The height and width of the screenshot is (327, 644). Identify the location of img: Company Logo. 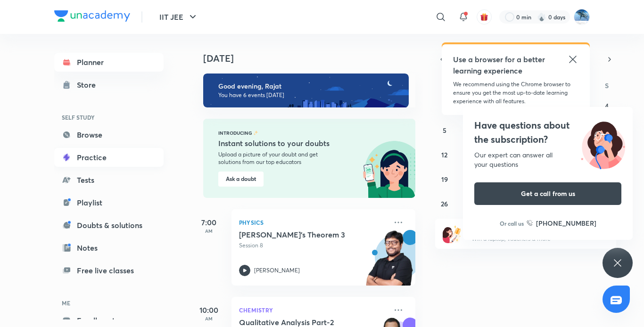
(92, 16).